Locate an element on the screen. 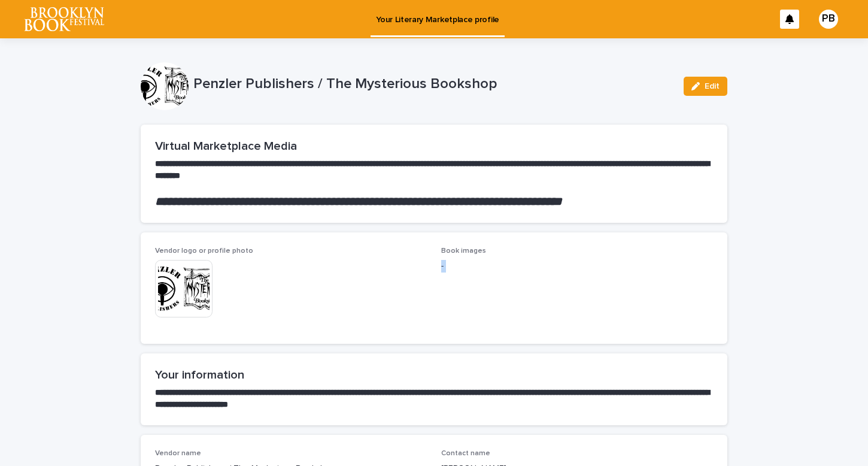 This screenshot has width=868, height=466. span: Edit is located at coordinates (712, 86).